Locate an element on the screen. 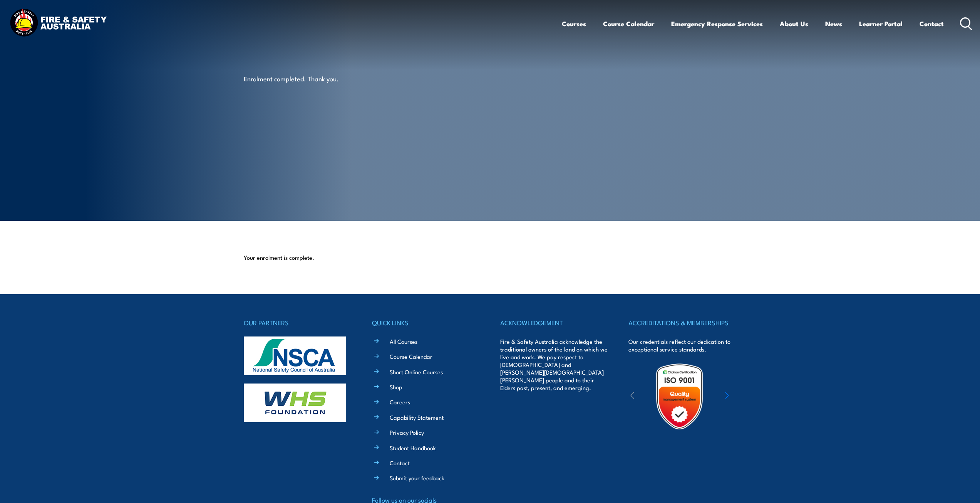  h4: QUICK LINKS is located at coordinates (426, 322).